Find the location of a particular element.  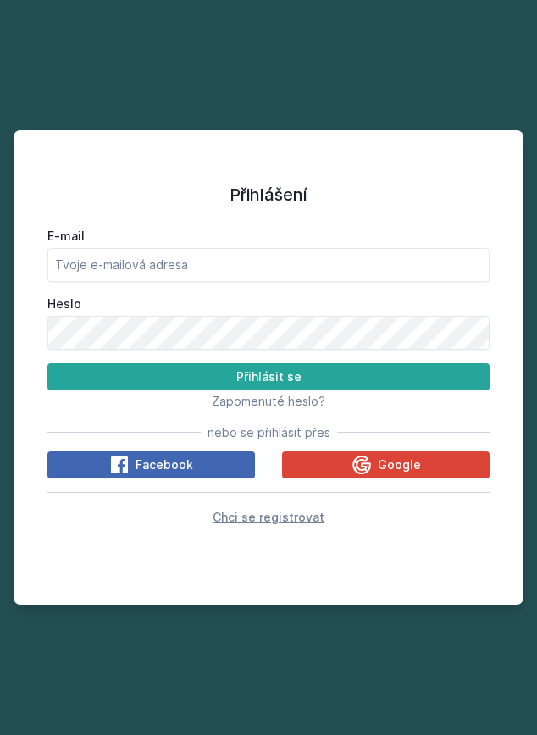

label: E-mail is located at coordinates (268, 236).